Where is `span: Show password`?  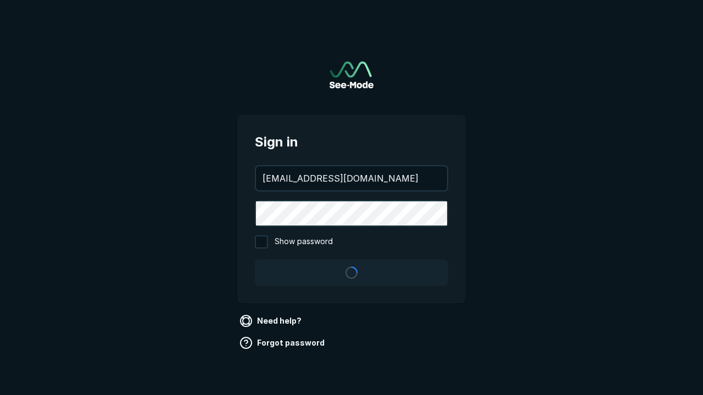
span: Show password is located at coordinates (304, 242).